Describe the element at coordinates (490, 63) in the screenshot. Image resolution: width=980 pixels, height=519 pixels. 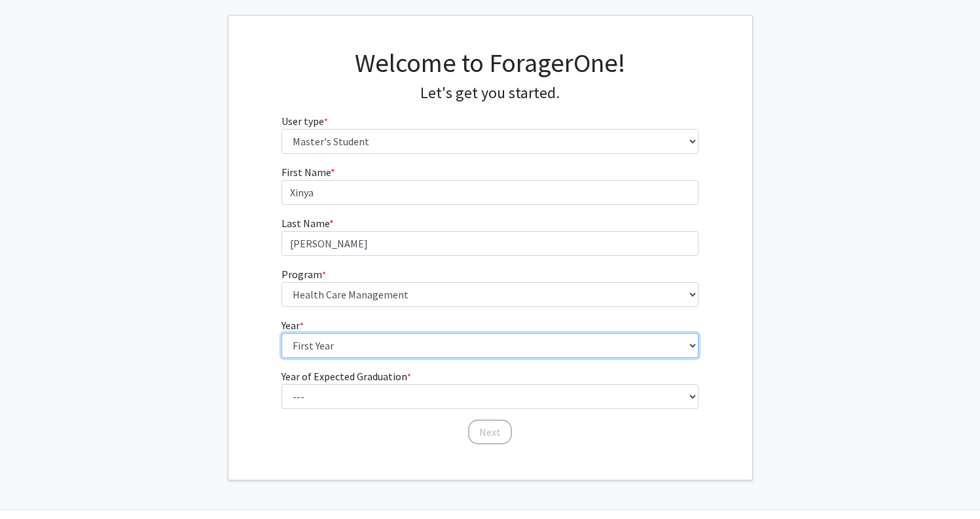
I see `h1: Welcome to ForagerOne!` at that location.